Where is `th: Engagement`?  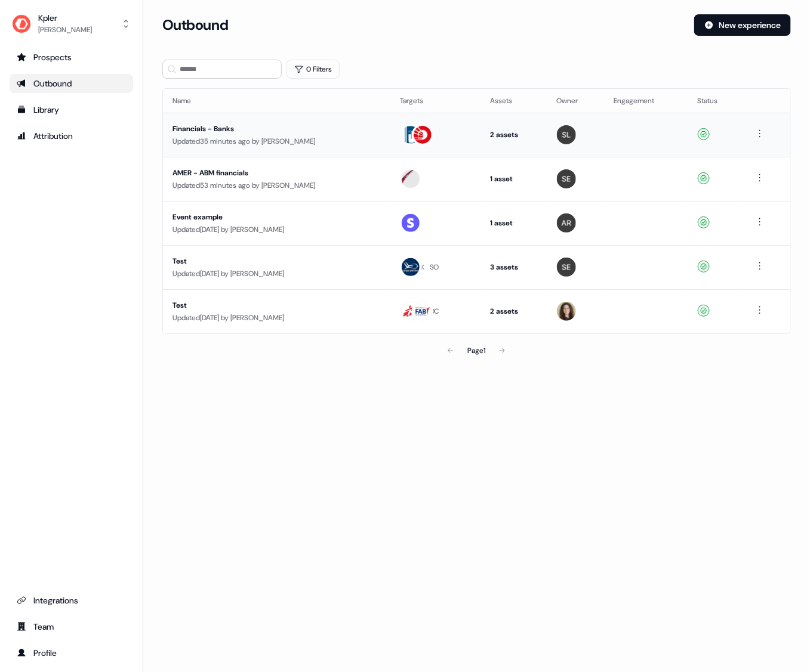 th: Engagement is located at coordinates (646, 101).